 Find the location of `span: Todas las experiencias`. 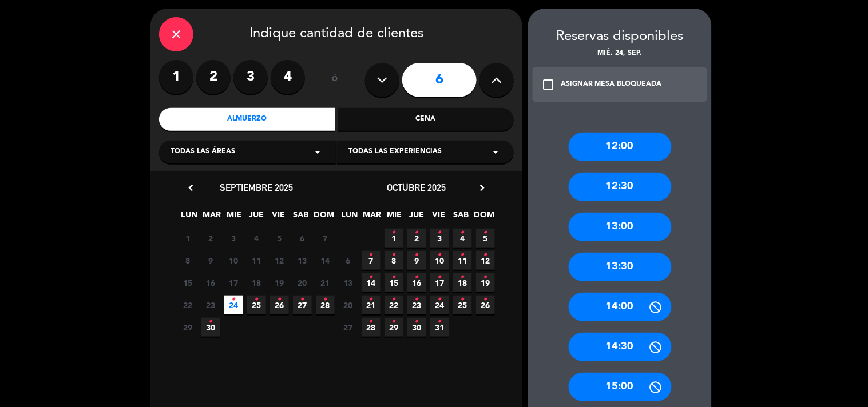

span: Todas las experiencias is located at coordinates (395, 152).